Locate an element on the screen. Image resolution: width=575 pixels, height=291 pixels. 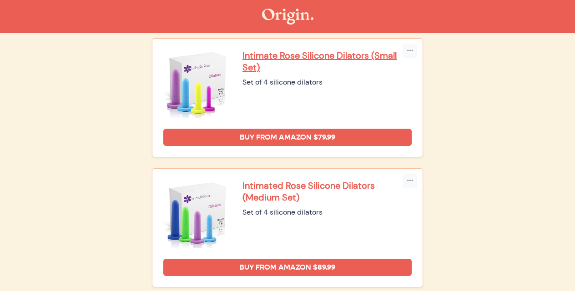
p: Intimate Rose Silicone Dilators (Small Set) is located at coordinates (327, 61).